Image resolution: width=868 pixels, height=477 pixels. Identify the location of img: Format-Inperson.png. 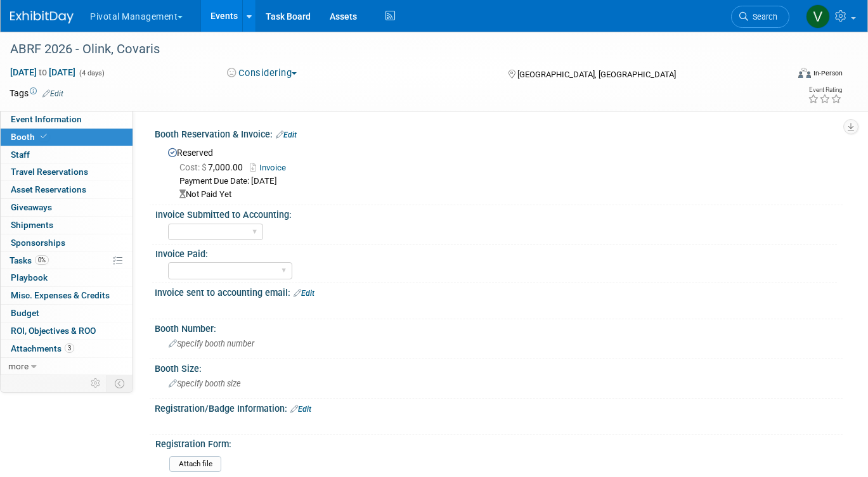
(805, 73).